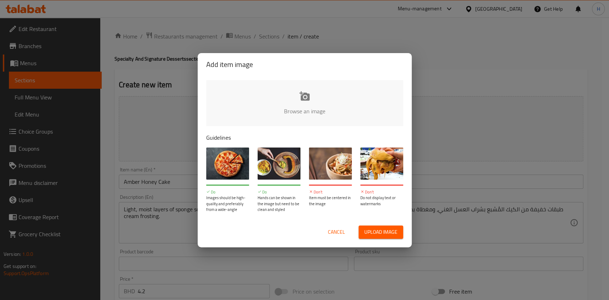 The image size is (609, 300). What do you see at coordinates (381, 164) in the screenshot?
I see `img: guide-img-4@3x.jpg` at bounding box center [381, 164].